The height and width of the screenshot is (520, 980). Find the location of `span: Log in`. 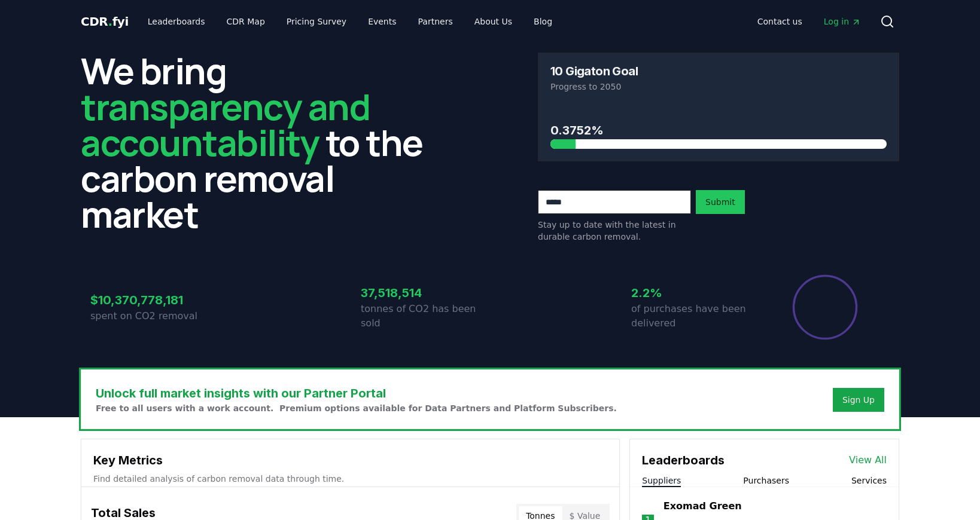

span: Log in is located at coordinates (842, 22).